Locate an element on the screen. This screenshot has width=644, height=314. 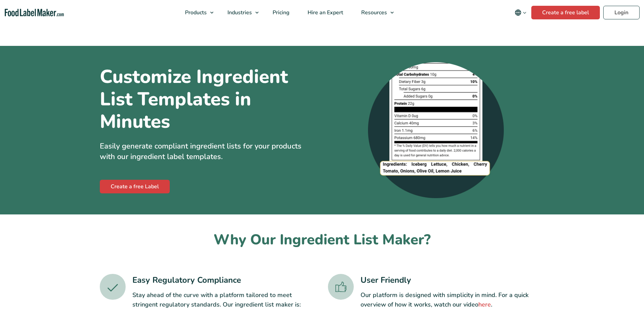
button: Change language is located at coordinates (520, 13).